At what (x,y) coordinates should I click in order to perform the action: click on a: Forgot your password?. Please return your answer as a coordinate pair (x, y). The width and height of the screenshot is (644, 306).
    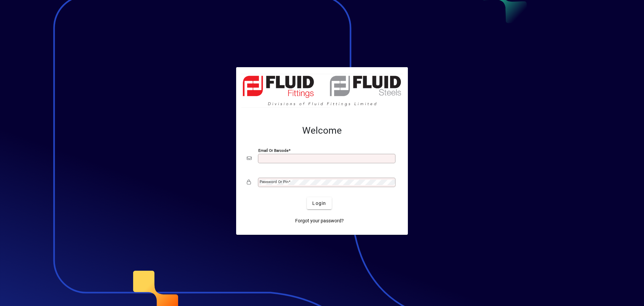
    Looking at the image, I should click on (319, 221).